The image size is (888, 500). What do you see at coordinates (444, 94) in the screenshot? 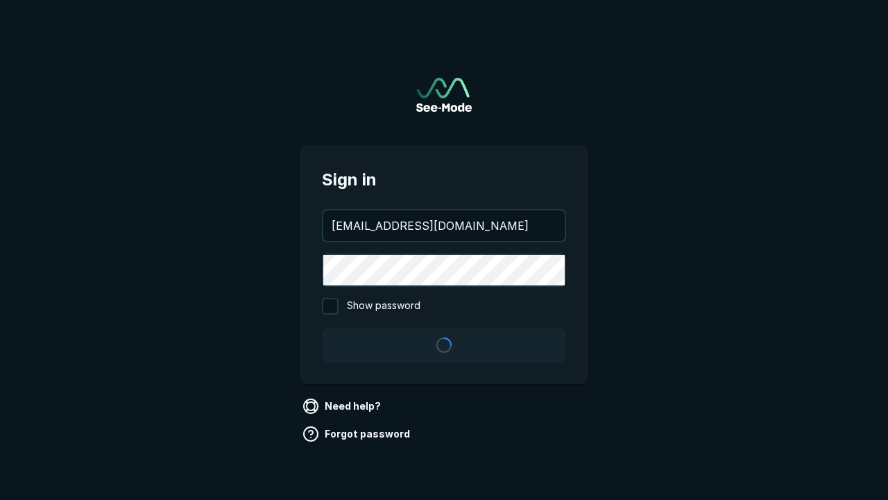
I see `img: See-Mode Logo` at bounding box center [444, 94].